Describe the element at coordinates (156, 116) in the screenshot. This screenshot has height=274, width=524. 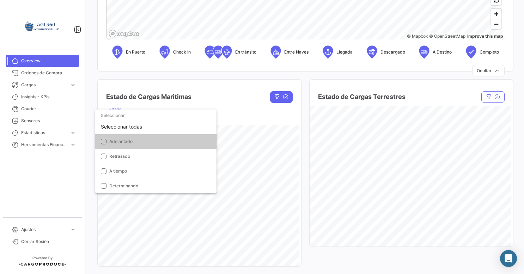
I see `input: dropdown search` at that location.